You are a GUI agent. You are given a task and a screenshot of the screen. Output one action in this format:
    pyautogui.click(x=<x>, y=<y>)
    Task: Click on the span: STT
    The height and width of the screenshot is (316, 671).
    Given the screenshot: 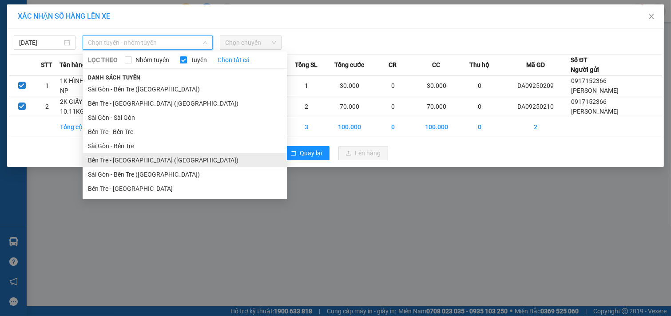 What is the action you would take?
    pyautogui.click(x=47, y=65)
    